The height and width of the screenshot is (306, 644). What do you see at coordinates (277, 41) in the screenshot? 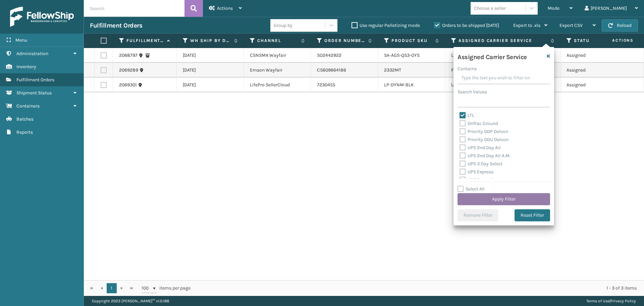
I see `label: Channel` at bounding box center [277, 41].